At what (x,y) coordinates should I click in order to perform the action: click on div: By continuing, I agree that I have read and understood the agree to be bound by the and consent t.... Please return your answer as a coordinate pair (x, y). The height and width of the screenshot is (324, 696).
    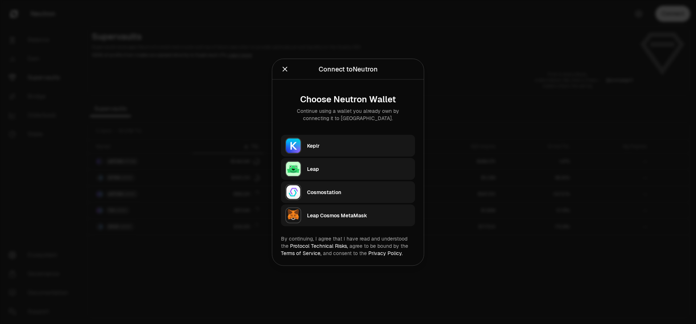
    Looking at the image, I should click on (348, 246).